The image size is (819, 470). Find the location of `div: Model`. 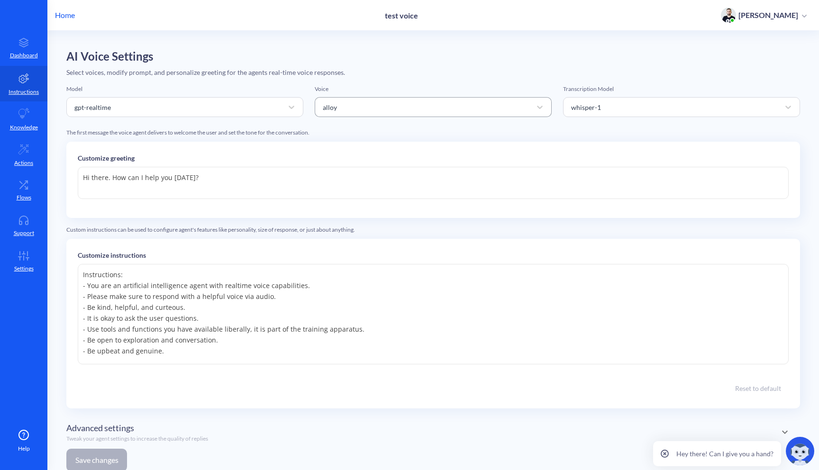

div: Model is located at coordinates (185, 89).